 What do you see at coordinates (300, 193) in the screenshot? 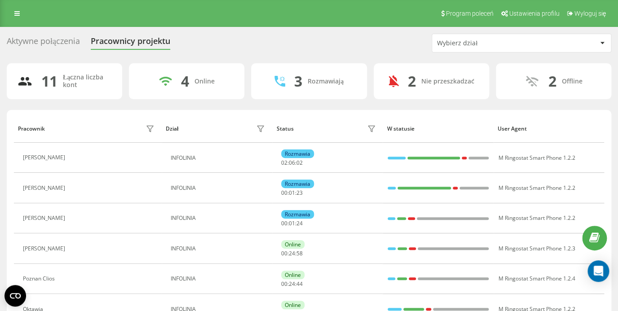
I see `span: 23` at bounding box center [300, 193].